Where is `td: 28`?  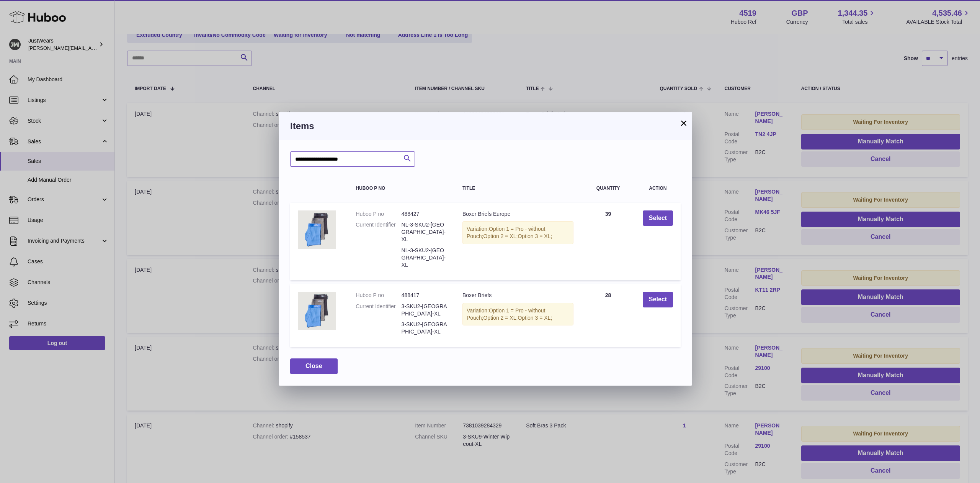
td: 28 is located at coordinates (608, 316).